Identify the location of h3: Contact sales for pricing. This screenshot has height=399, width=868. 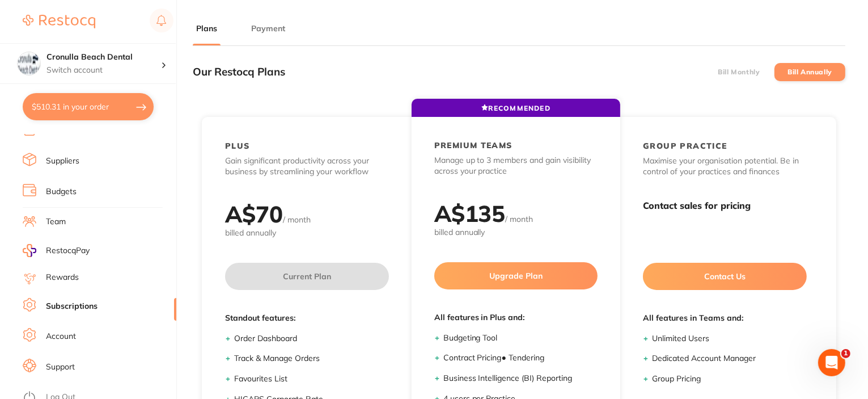
(725, 206).